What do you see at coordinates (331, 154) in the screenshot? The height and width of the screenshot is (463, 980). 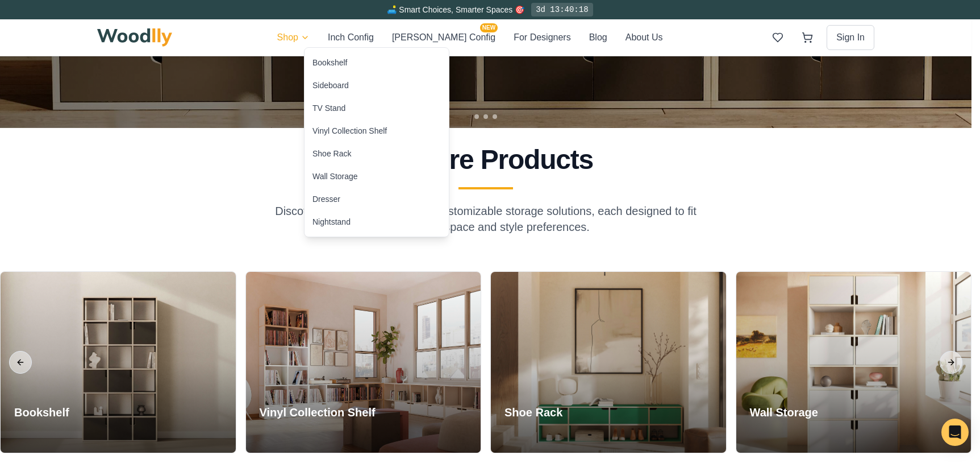 I see `div: Shoe Rack` at bounding box center [331, 154].